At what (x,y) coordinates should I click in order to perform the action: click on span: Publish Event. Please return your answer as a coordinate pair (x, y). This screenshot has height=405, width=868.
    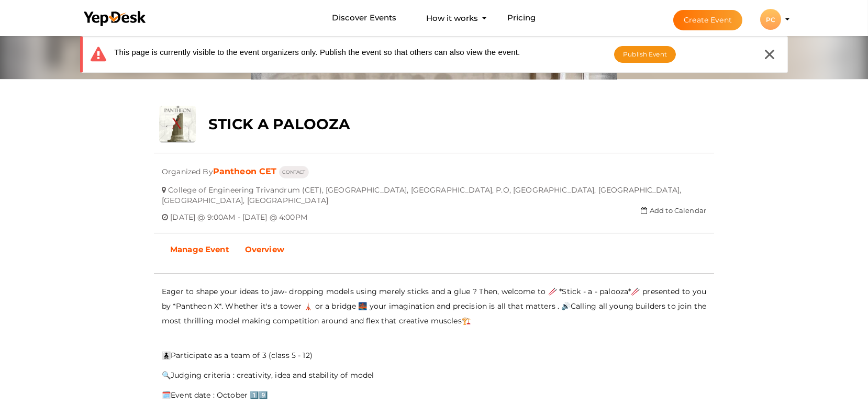
    Looking at the image, I should click on (645, 54).